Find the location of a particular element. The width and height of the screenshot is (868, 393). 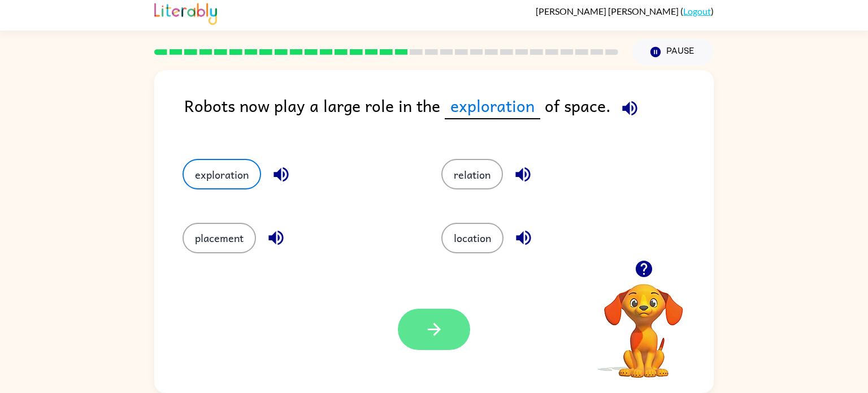

button: placement is located at coordinates (219, 238).